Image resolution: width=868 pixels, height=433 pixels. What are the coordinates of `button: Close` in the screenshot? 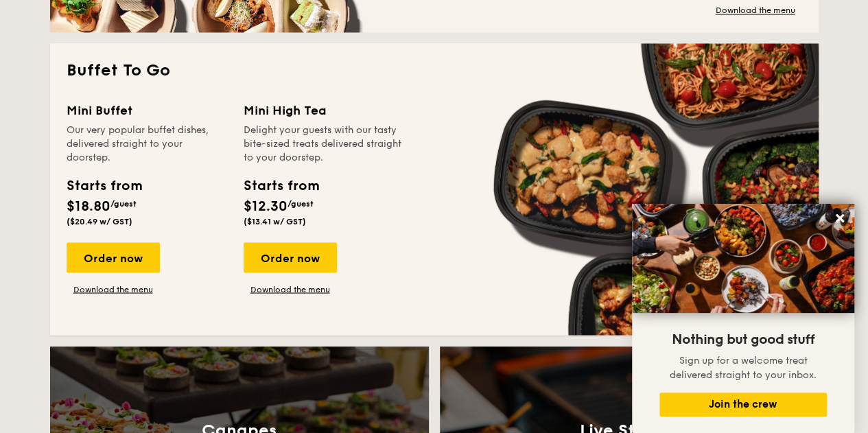 It's located at (840, 218).